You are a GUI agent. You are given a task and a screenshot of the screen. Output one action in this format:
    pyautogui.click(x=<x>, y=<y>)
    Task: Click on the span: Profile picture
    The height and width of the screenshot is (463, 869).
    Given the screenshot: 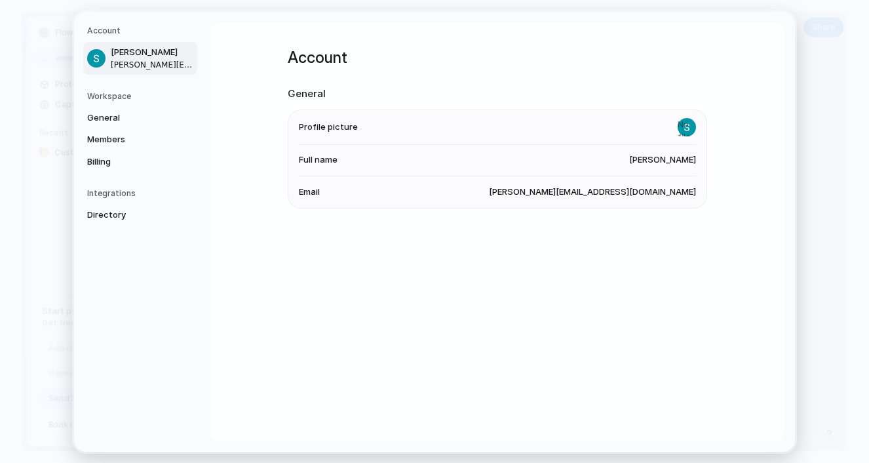 What is the action you would take?
    pyautogui.click(x=328, y=126)
    